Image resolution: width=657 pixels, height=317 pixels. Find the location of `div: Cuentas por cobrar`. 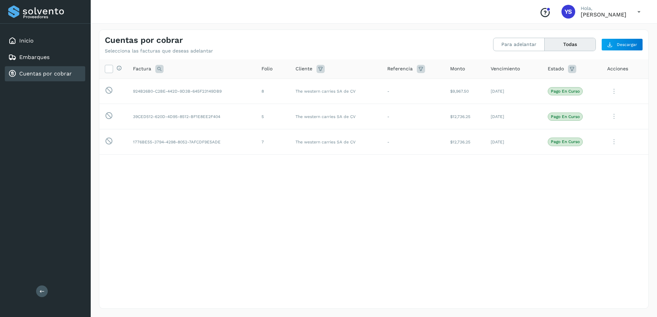

div: Cuentas por cobrar is located at coordinates (45, 74).